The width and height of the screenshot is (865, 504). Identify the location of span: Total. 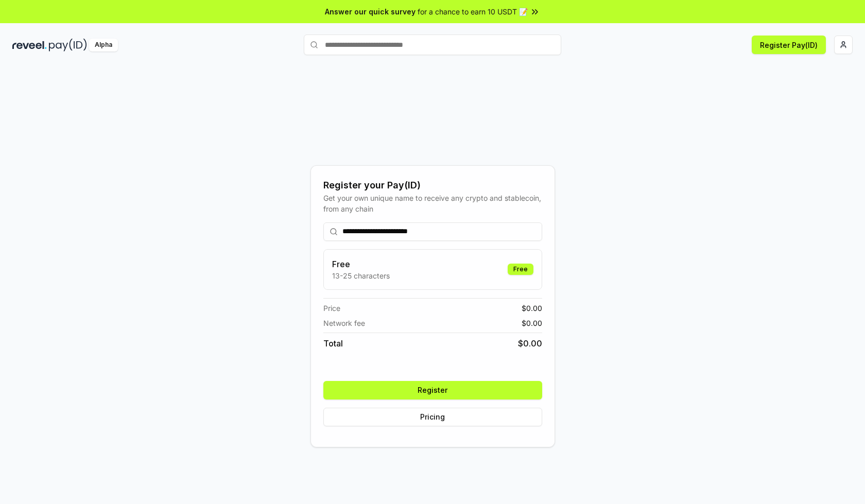
(333, 343).